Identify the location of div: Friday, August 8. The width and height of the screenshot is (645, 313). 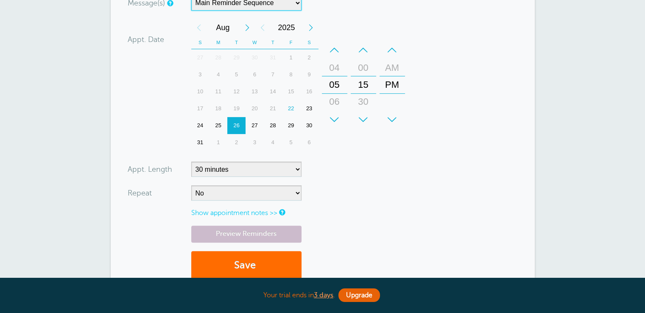
(291, 75).